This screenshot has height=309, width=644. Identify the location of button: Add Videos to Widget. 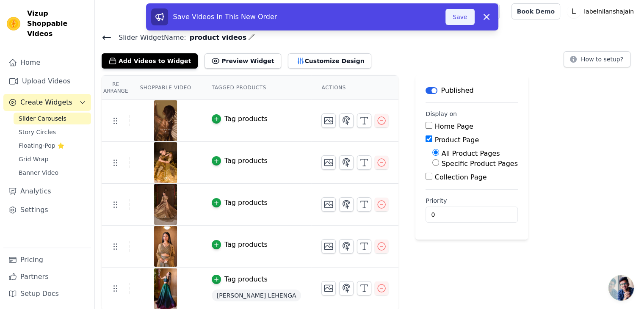
(149, 61).